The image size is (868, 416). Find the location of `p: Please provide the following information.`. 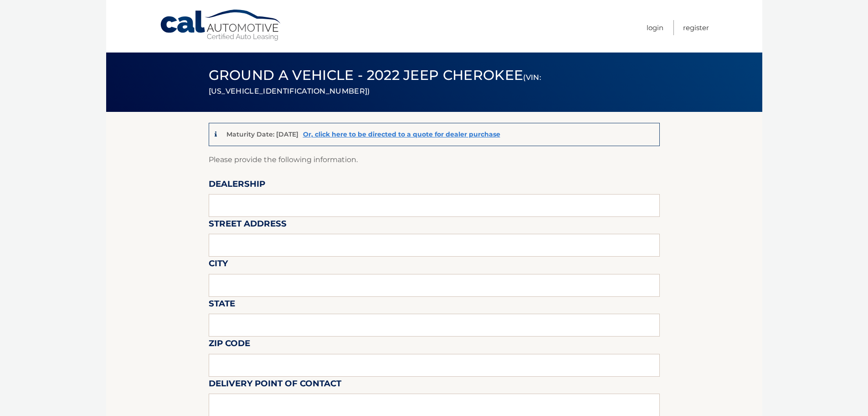

p: Please provide the following information. is located at coordinates (434, 160).